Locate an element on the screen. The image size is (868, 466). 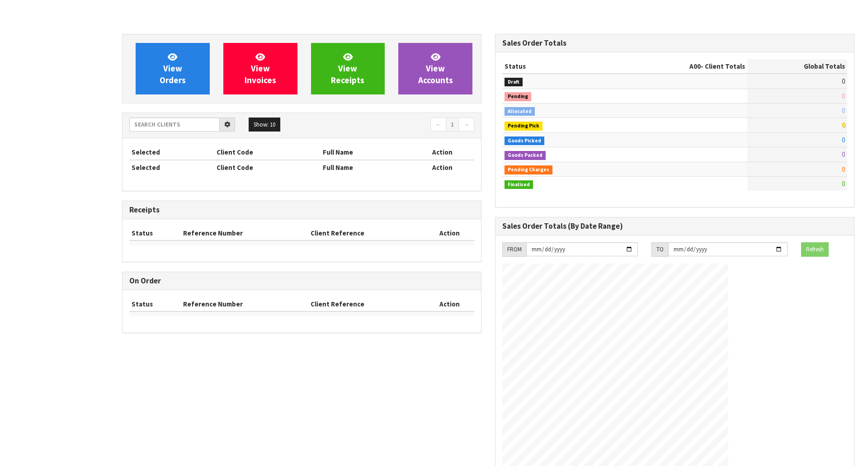
h3: Receipts is located at coordinates (302, 210).